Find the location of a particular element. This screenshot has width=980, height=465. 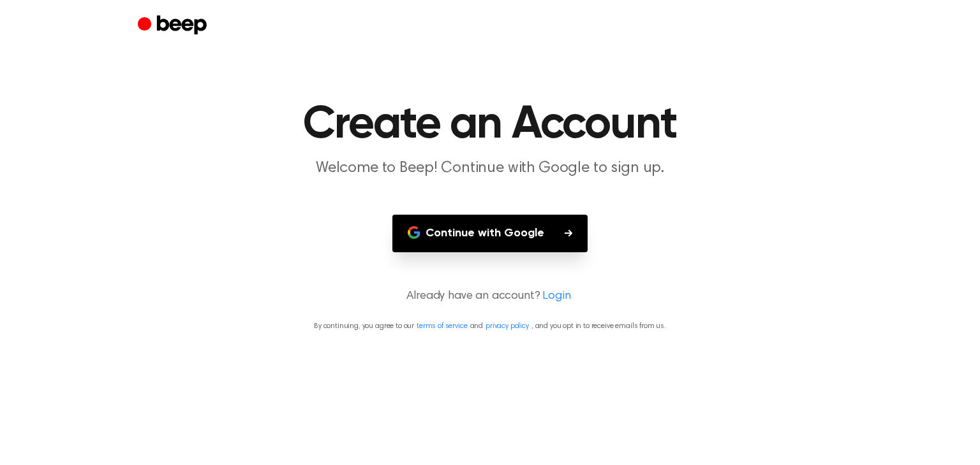

p: By continuing, you agree to our and , and you opt in to receive emails from us. is located at coordinates (490, 327).